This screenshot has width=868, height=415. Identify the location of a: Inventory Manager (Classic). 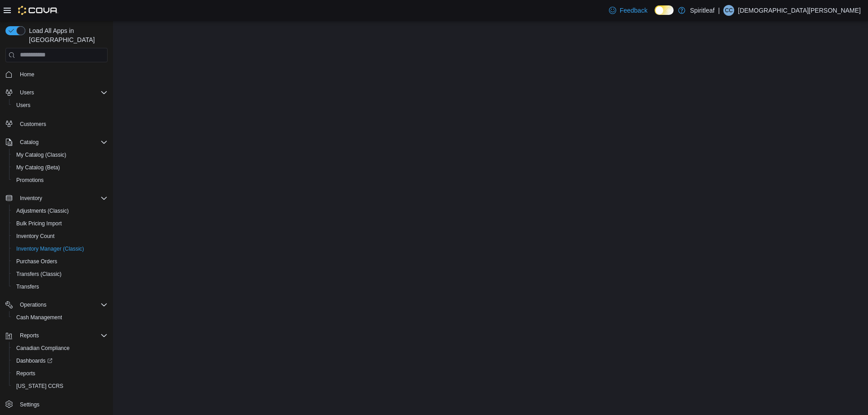
(50, 249).